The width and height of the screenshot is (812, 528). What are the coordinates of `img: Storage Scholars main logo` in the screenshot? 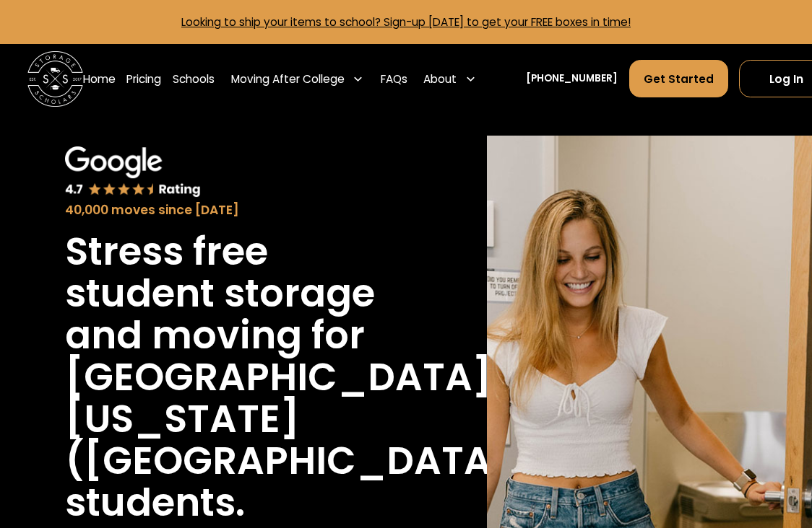 It's located at (55, 79).